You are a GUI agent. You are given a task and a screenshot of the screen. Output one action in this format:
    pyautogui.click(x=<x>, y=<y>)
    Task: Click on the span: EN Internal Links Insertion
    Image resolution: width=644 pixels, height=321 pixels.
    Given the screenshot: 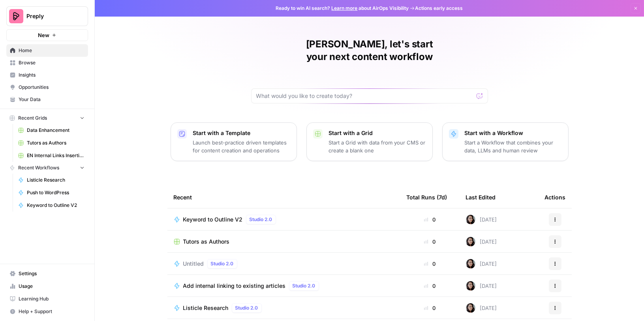 What is the action you would take?
    pyautogui.click(x=56, y=156)
    